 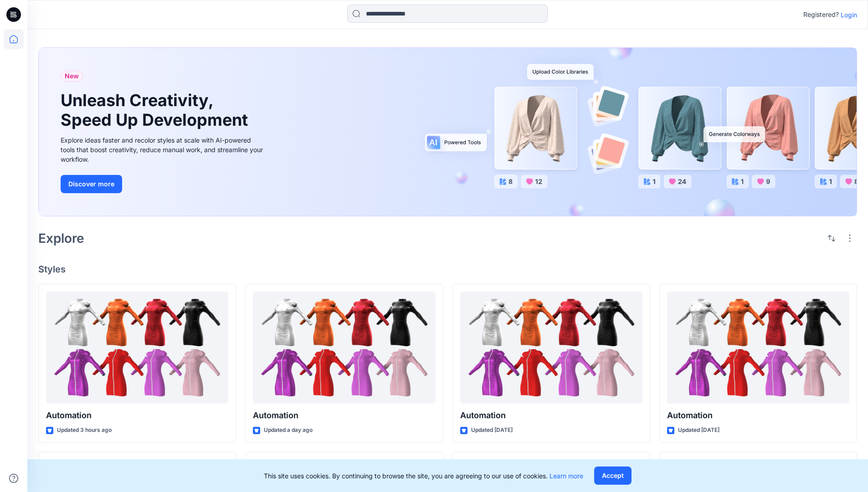 I want to click on a: Discover more, so click(x=163, y=184).